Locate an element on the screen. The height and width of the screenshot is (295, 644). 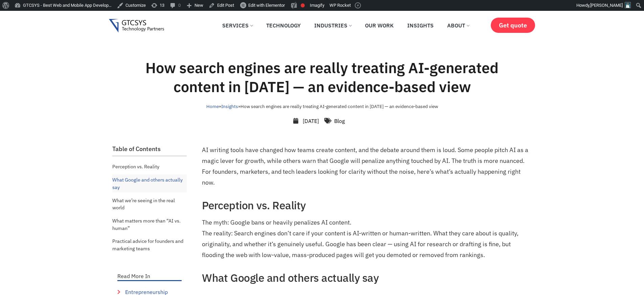
a: What Google and others actually say is located at coordinates (150, 183).